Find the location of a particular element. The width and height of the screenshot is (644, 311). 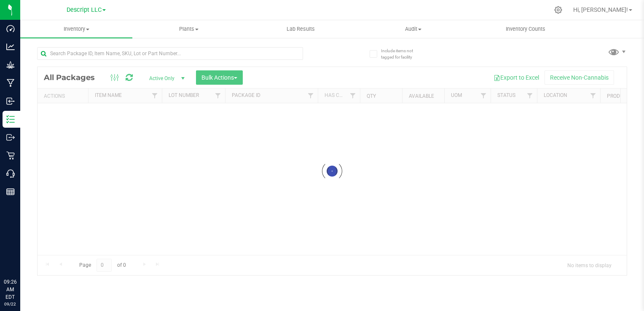

inline-svg: Inventory is located at coordinates (11, 119).